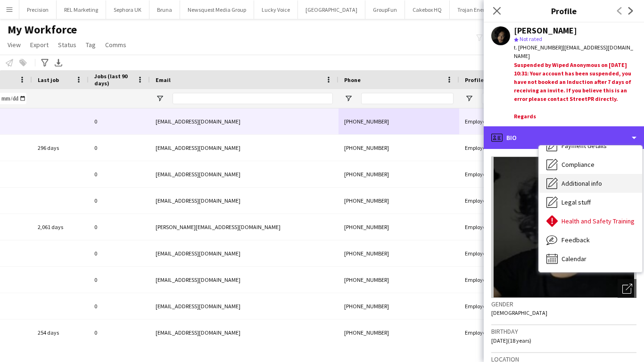  I want to click on a: Comms, so click(116, 45).